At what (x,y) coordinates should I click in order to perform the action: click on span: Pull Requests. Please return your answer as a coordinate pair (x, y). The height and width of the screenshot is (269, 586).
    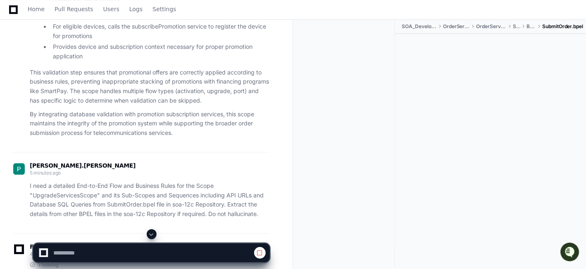
    Looking at the image, I should click on (74, 9).